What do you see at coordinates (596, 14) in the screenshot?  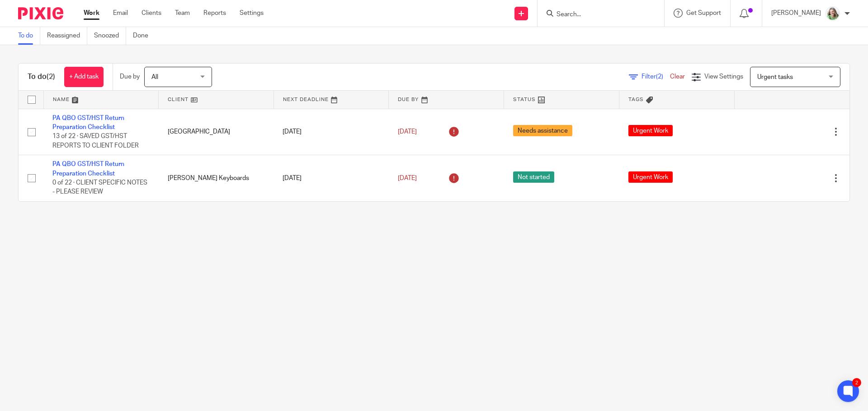 I see `input: Search` at bounding box center [596, 14].